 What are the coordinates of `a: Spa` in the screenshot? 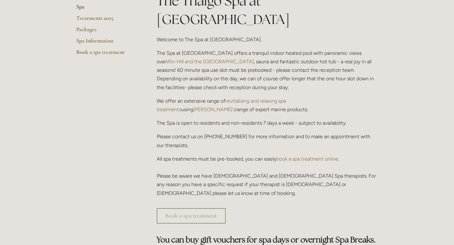 It's located at (106, 9).